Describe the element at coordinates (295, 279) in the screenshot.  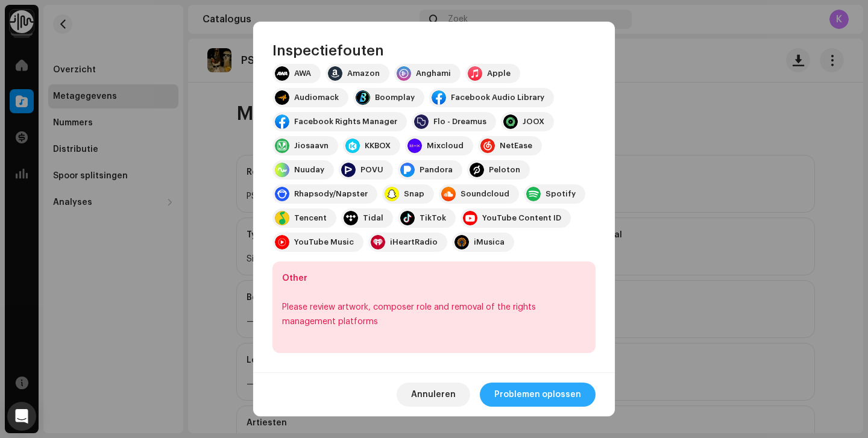
I see `b: Other` at that location.